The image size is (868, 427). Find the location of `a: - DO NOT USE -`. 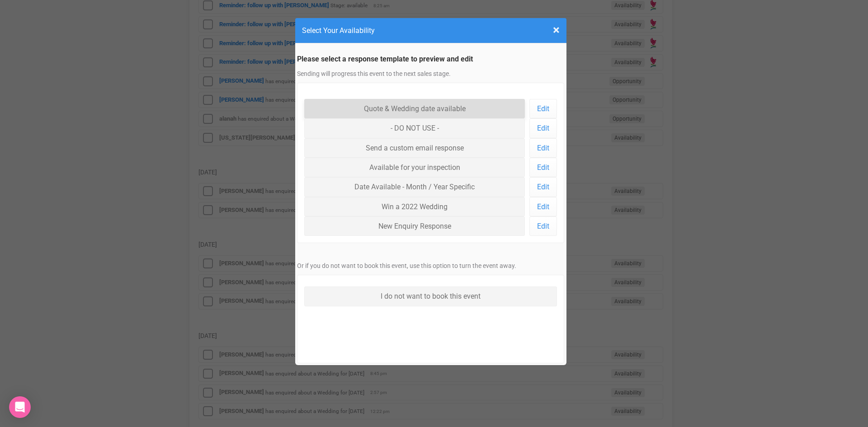

a: - DO NOT USE - is located at coordinates (415, 128).